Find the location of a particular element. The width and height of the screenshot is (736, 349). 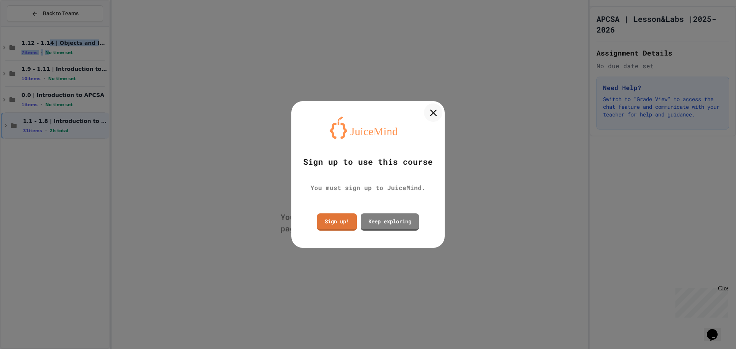

div: You must sign up to JuiceMind. is located at coordinates (368, 188).